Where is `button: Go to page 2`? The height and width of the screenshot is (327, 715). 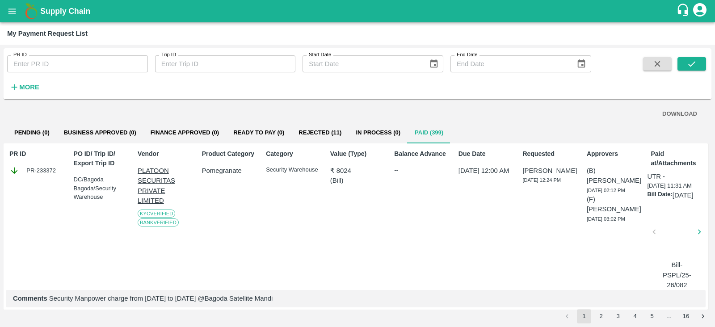
button: Go to page 2 is located at coordinates (601, 316).